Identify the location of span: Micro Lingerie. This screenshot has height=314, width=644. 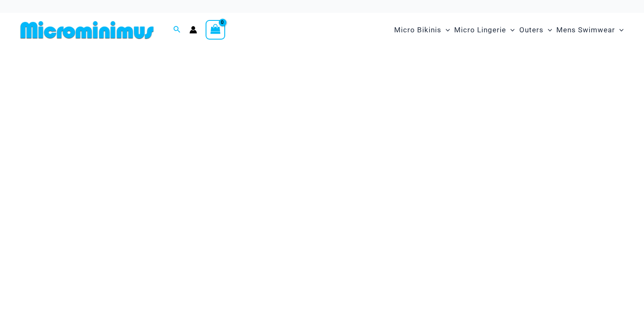
(480, 30).